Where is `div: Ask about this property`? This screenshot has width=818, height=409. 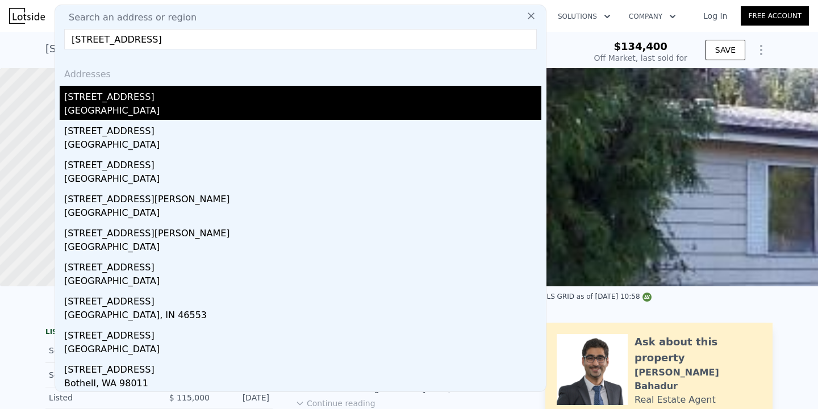 div: Ask about this property is located at coordinates (698, 350).